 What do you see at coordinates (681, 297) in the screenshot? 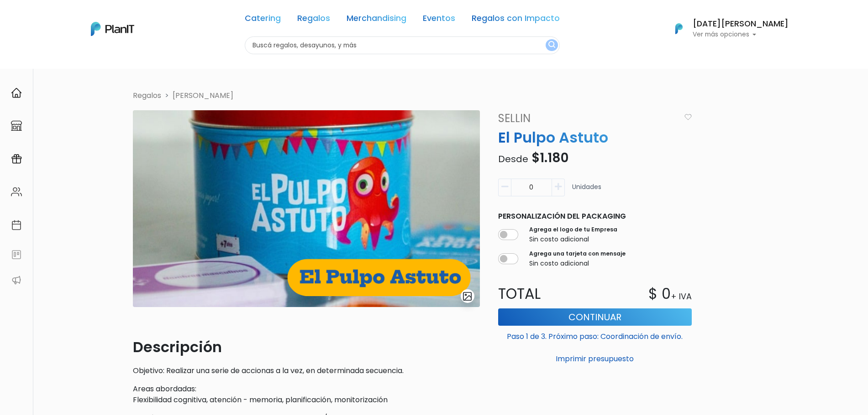
I see `p: + IVA` at bounding box center [681, 297].